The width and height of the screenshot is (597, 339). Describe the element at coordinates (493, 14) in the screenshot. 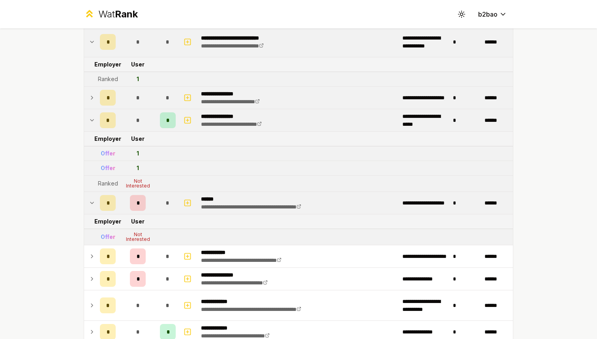

I see `button: b2bao` at that location.